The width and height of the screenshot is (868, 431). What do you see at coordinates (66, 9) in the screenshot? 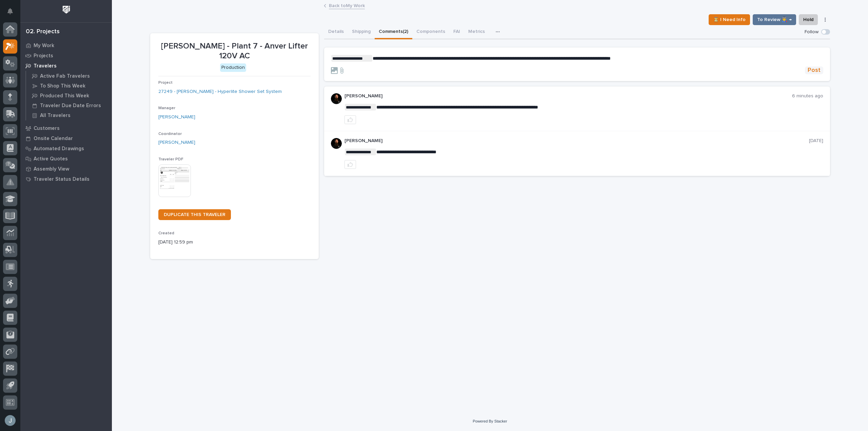
I see `img: Workspace Logo` at bounding box center [66, 9].